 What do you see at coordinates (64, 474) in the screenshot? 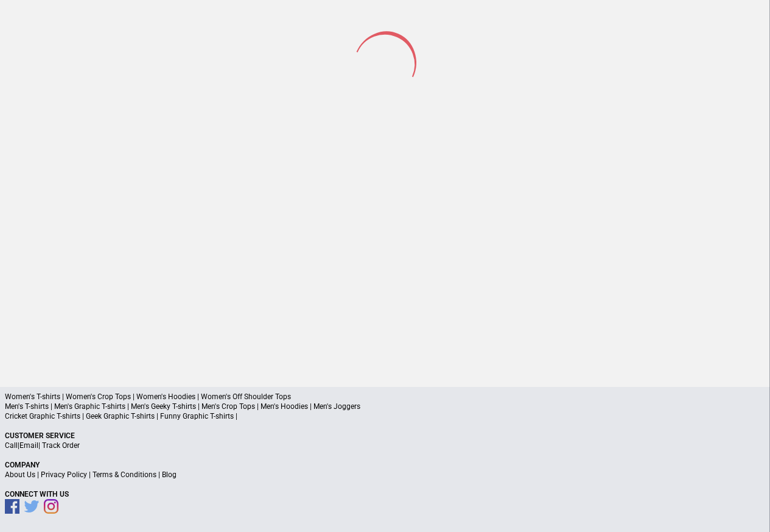
I see `a: Privacy Policy` at bounding box center [64, 474].